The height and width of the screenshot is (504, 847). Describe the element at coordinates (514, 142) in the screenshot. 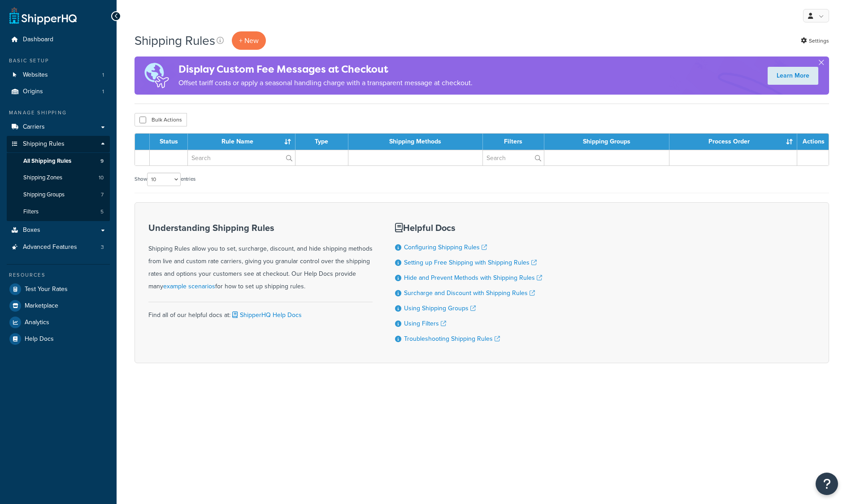

I see `th: Filters` at that location.